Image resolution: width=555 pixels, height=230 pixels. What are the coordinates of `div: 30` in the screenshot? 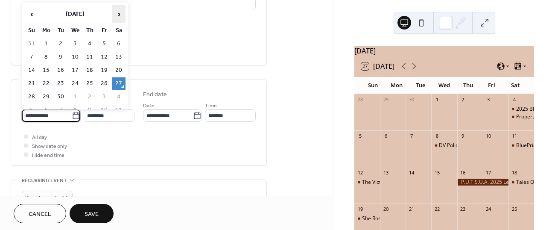 It's located at (411, 100).